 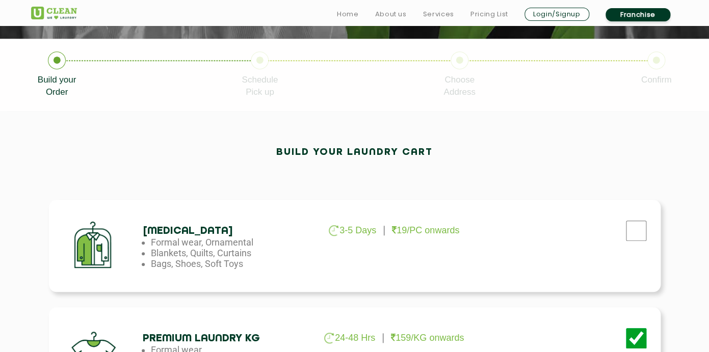 I want to click on a: Pricing List, so click(x=489, y=14).